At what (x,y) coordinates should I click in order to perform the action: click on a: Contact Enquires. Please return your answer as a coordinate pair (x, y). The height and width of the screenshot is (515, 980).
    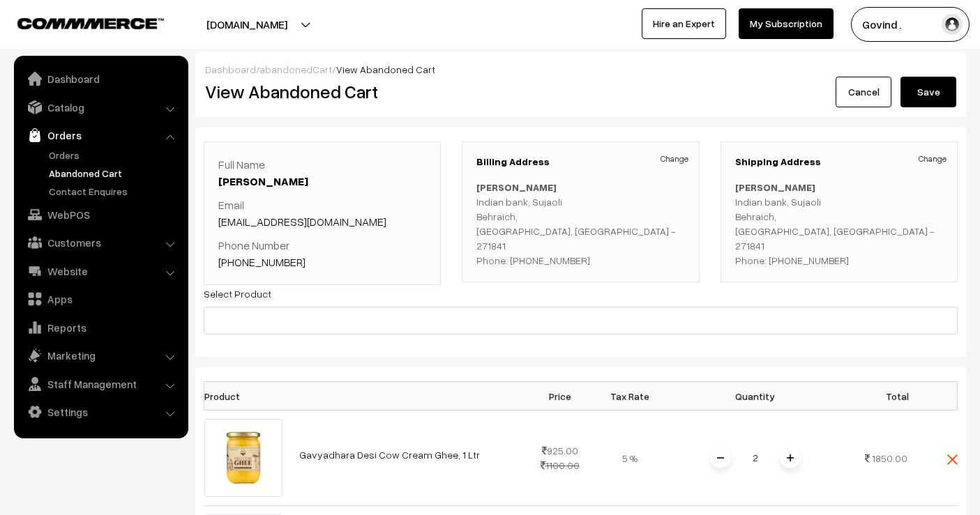
    Looking at the image, I should click on (114, 191).